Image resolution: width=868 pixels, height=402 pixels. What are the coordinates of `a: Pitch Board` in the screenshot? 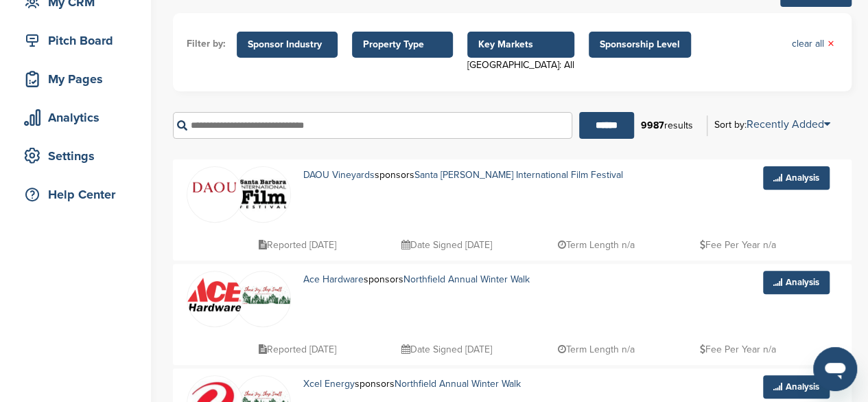 It's located at (76, 41).